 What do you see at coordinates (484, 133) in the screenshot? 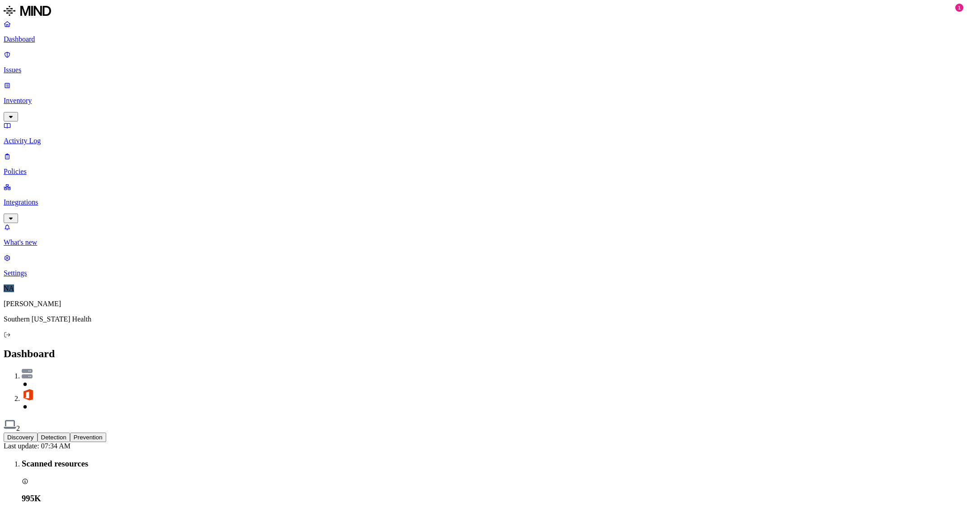
I see `a: Activity Log` at bounding box center [484, 133].